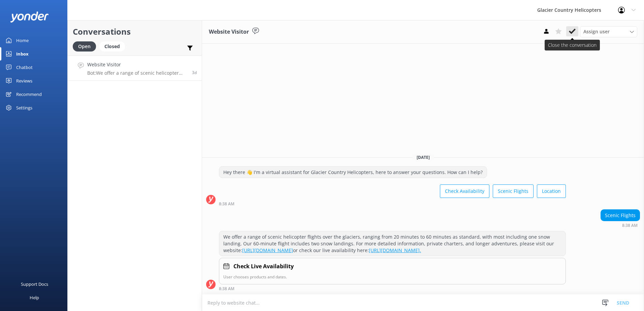  Describe the element at coordinates (29, 17) in the screenshot. I see `img: yonder-white-logo.png` at that location.